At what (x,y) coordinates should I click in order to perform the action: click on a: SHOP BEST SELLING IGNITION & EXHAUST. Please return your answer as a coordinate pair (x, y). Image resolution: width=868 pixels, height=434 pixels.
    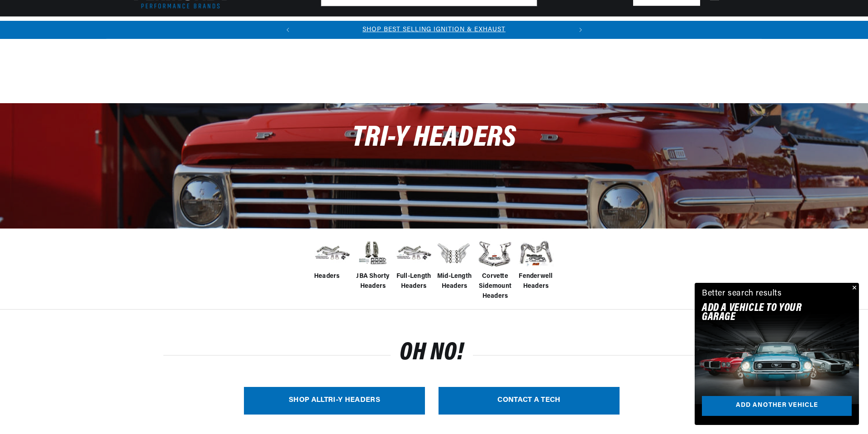
    Looking at the image, I should click on (434, 30).